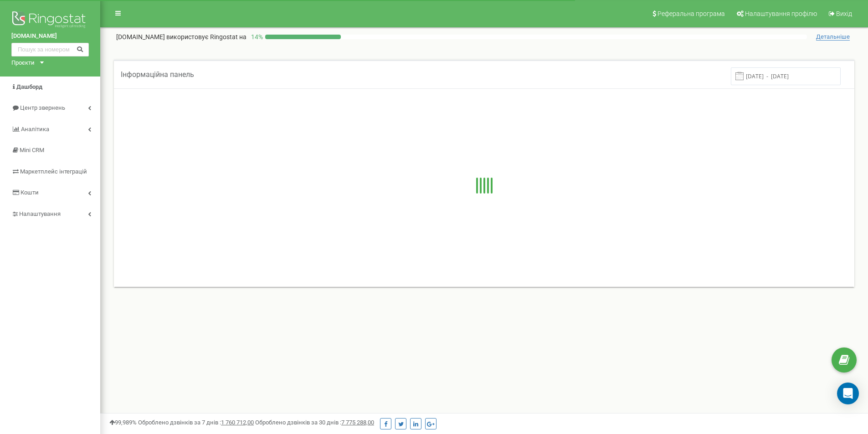 The image size is (868, 434). I want to click on span: Mini CRM, so click(32, 150).